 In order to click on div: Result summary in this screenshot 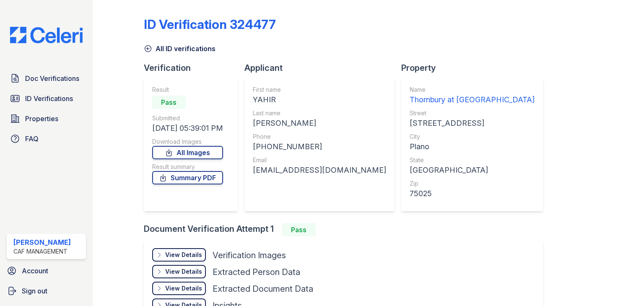, I will do `click(187, 167)`.